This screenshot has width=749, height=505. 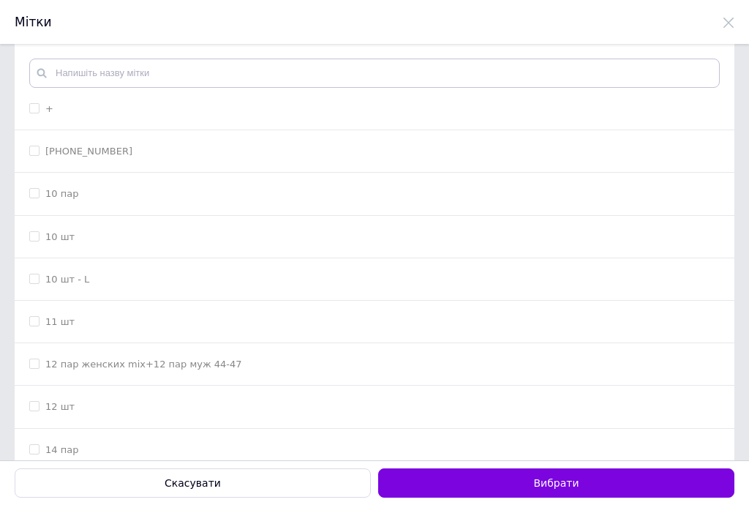 I want to click on button: Вибрати, so click(x=556, y=483).